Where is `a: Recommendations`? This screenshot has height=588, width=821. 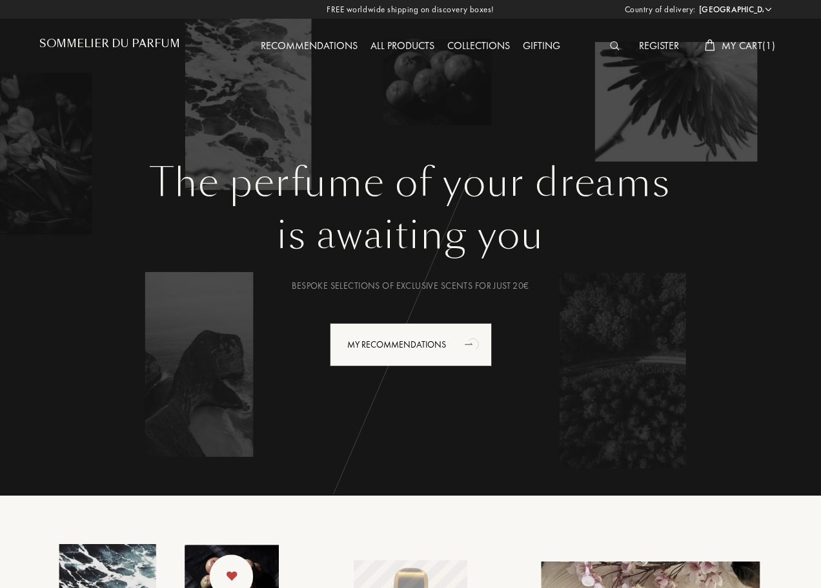
a: Recommendations is located at coordinates (309, 45).